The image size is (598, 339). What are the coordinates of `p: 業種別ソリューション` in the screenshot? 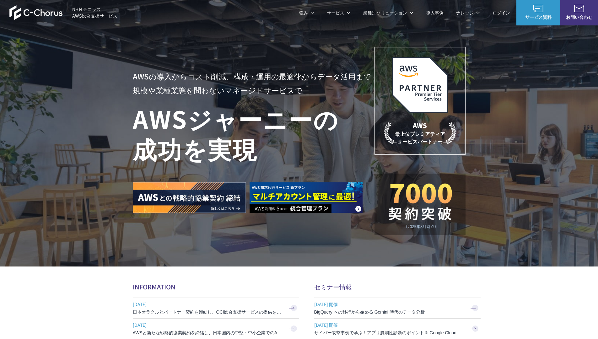 It's located at (388, 13).